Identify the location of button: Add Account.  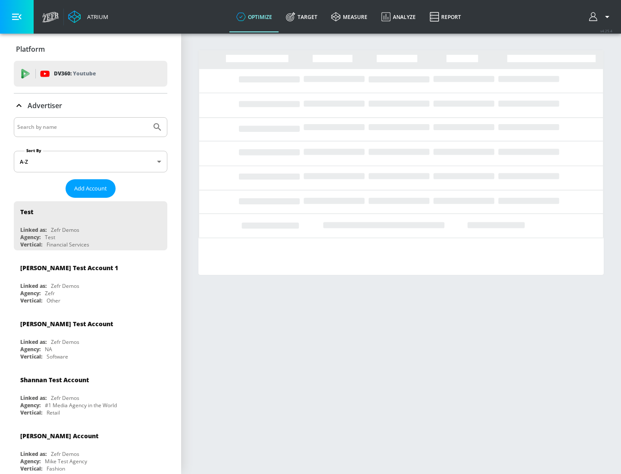
(91, 188).